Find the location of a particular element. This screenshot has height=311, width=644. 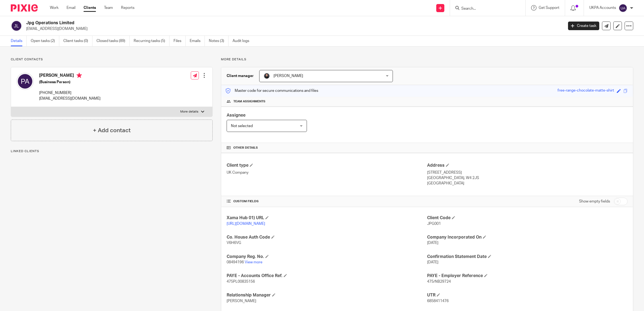

span: V6H6VG is located at coordinates (234, 243).